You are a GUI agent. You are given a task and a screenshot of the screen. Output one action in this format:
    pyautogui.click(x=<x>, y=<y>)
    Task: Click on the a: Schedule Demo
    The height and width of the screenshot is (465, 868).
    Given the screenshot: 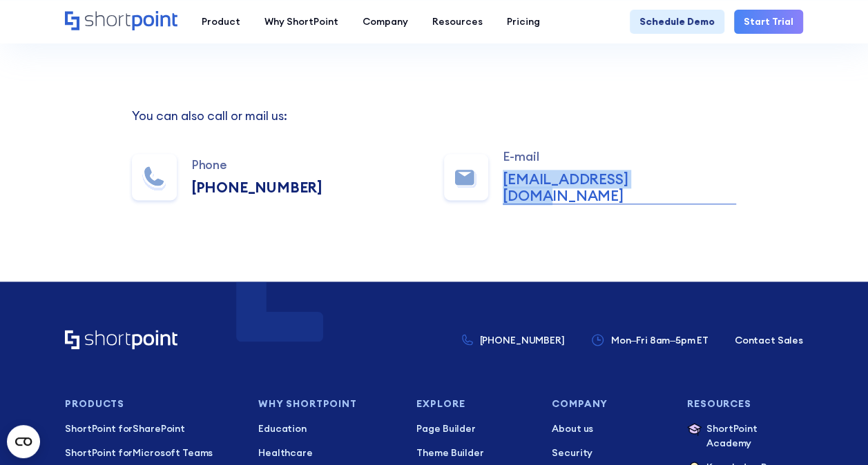 What is the action you would take?
    pyautogui.click(x=676, y=21)
    